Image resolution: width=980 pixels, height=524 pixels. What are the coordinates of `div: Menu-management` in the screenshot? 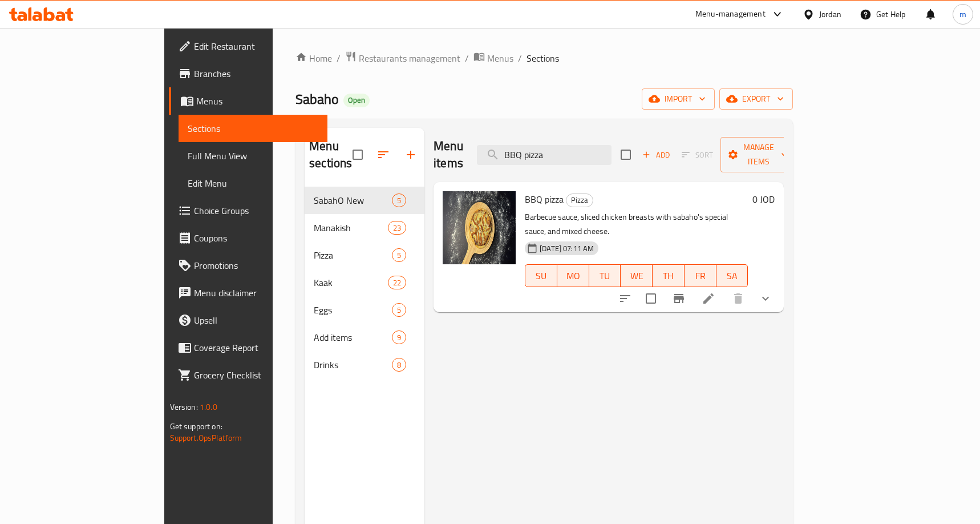 It's located at (730, 14).